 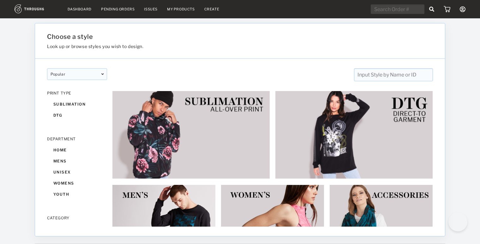 What do you see at coordinates (191, 134) in the screenshot?
I see `img: 6ec95eaf-68e2-44b2-82ac-2cbc46e75c33.jpg` at bounding box center [191, 134].